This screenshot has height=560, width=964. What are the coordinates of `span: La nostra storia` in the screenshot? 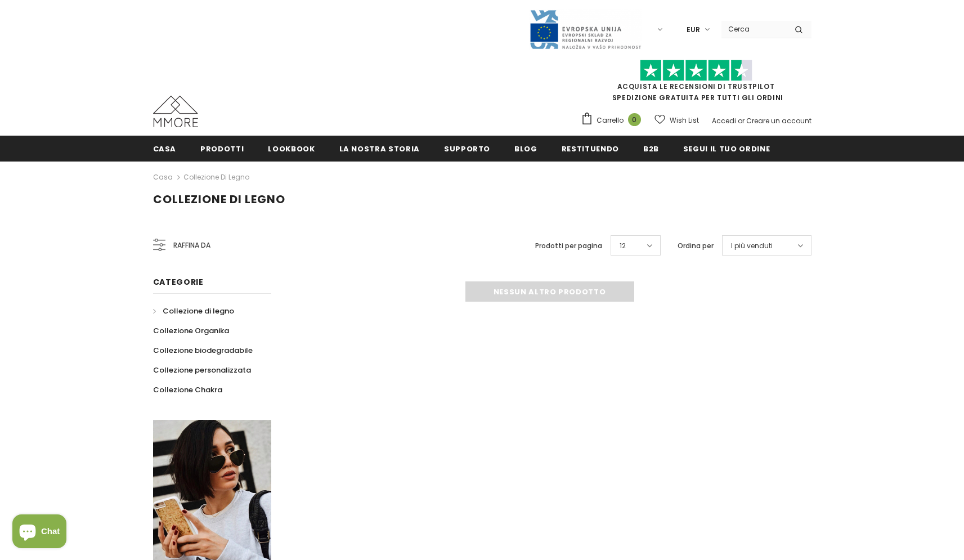 It's located at (379, 149).